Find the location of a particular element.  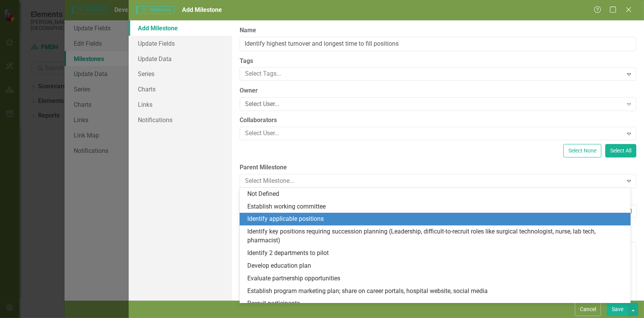

label: Tags is located at coordinates (438, 61).